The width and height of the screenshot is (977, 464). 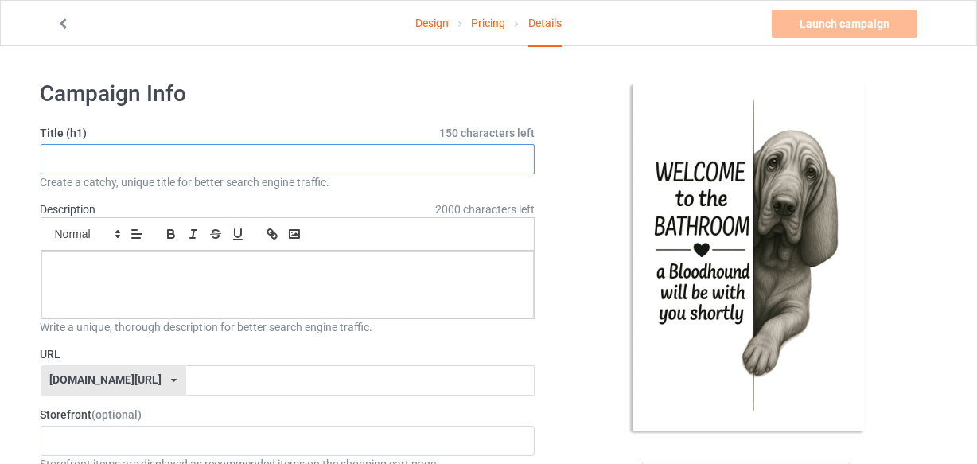 What do you see at coordinates (288, 182) in the screenshot?
I see `div: Create a catchy, unique title for better search engine traffic.` at bounding box center [288, 182].